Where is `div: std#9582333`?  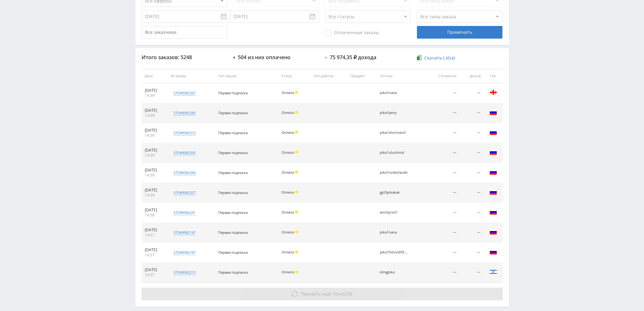 div: std#9582333 is located at coordinates (184, 153).